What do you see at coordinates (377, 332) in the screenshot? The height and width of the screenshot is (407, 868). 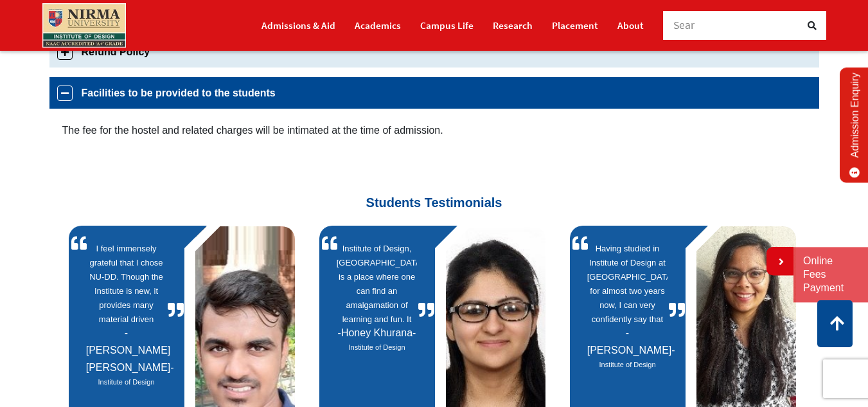 I see `span: Honey Khurana` at bounding box center [377, 332].